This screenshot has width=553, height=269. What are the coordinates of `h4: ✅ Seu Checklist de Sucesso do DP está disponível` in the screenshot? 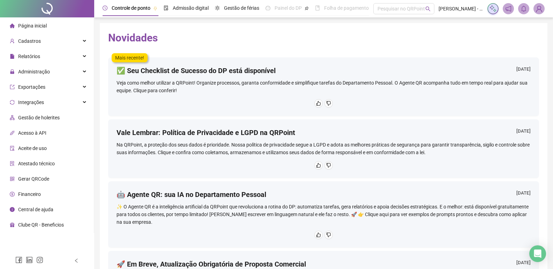 It's located at (196, 71).